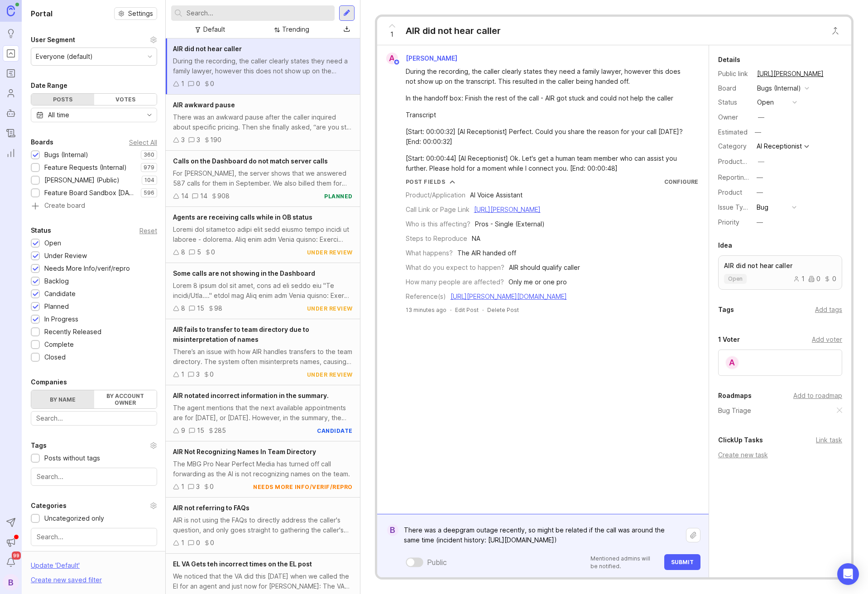  Describe the element at coordinates (204, 105) in the screenshot. I see `span: AIR awkward pause` at that location.